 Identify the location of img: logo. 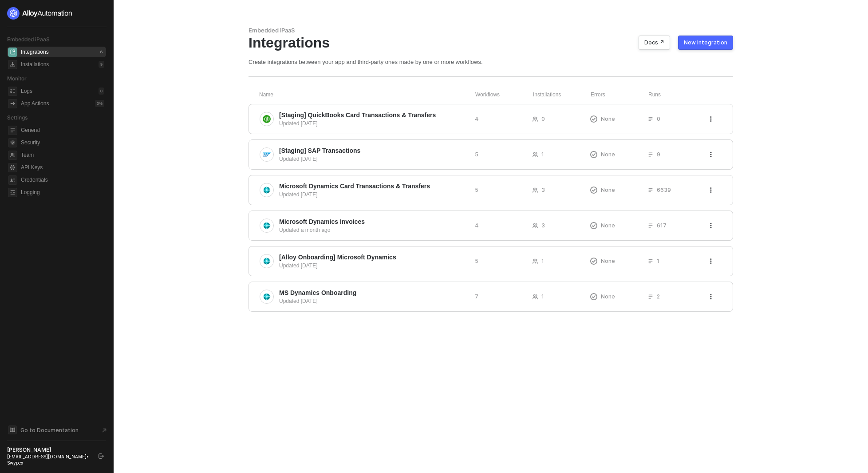
(40, 13).